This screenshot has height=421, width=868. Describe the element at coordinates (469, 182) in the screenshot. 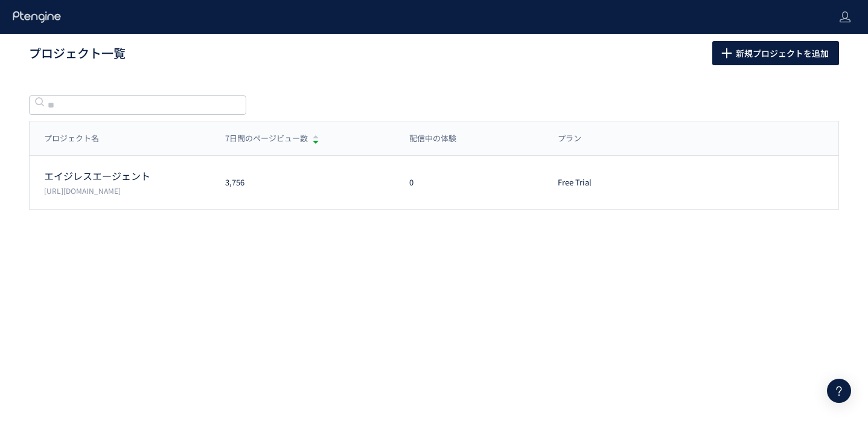

I see `div: 0` at that location.